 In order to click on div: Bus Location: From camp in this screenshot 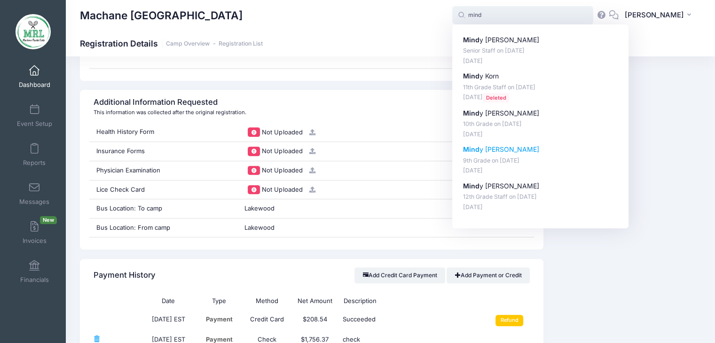, I will do `click(164, 228)`.